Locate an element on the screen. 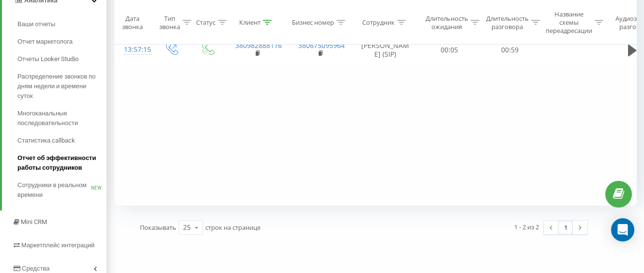  span: Отчеты Looker Studio is located at coordinates (48, 59).